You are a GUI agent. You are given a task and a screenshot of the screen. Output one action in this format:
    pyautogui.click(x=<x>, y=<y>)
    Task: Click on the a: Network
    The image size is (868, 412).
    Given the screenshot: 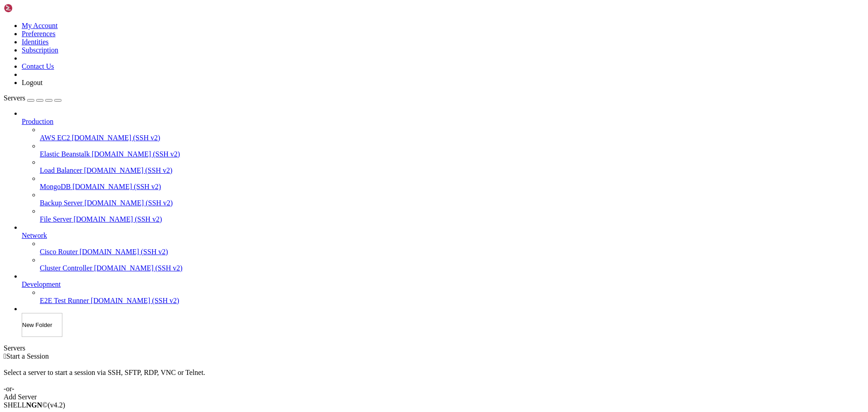 What is the action you would take?
    pyautogui.click(x=443, y=236)
    